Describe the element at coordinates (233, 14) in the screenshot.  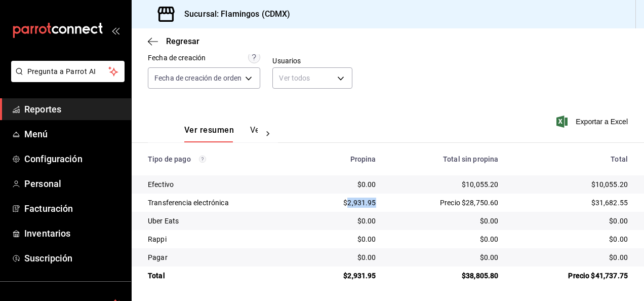
I see `h3: Sucursal: Flamingos (CDMX)` at that location.